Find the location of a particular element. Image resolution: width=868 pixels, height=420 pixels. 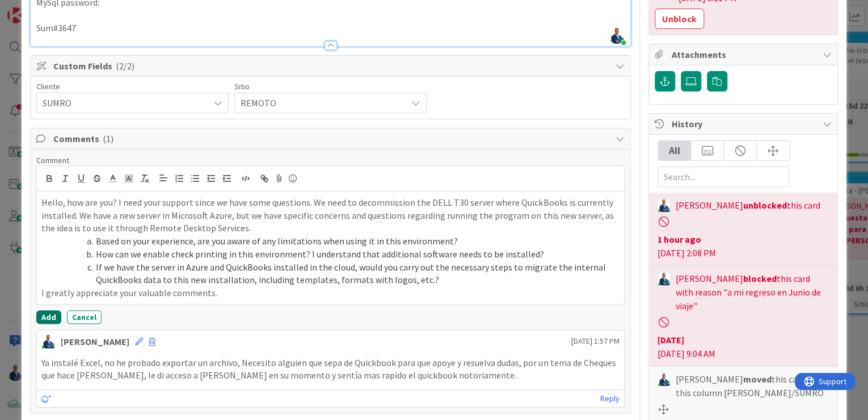

span: Comment is located at coordinates (53, 160).